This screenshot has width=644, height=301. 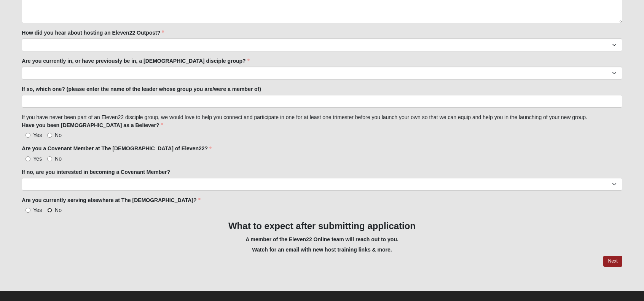 What do you see at coordinates (96, 172) in the screenshot?
I see `label: If no, are you interested in becoming a Covenant Member?` at bounding box center [96, 172].